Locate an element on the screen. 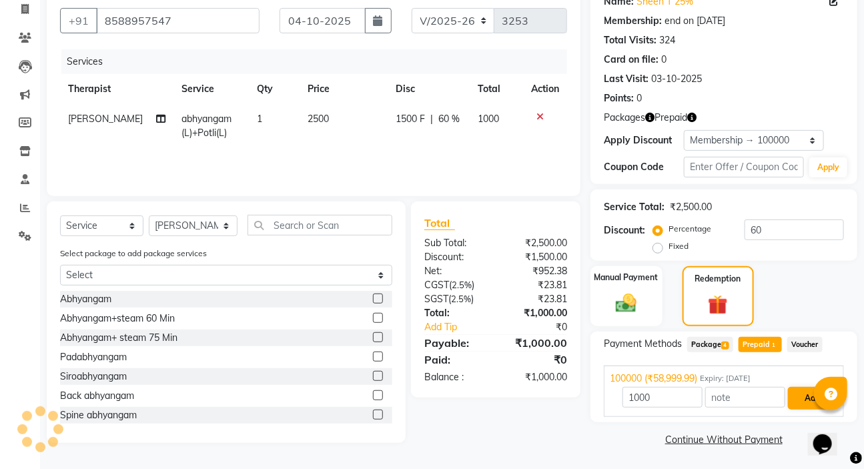 The height and width of the screenshot is (469, 864). div: Service Total: is located at coordinates (634, 207).